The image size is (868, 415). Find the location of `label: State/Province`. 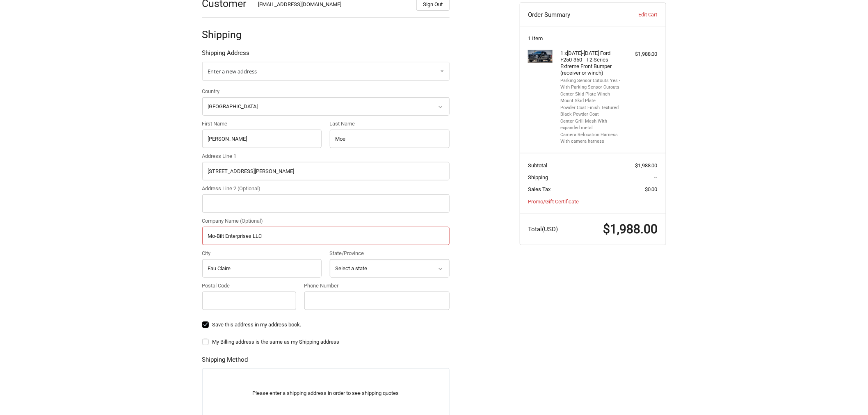

label: State/Province is located at coordinates (390, 253).